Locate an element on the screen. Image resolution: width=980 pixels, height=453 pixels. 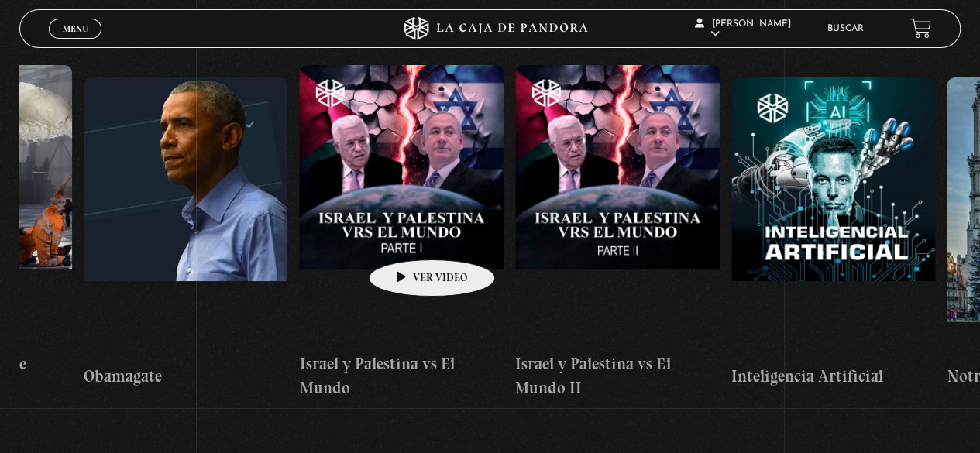
h4: Inteligencia Artificial is located at coordinates (833, 377).